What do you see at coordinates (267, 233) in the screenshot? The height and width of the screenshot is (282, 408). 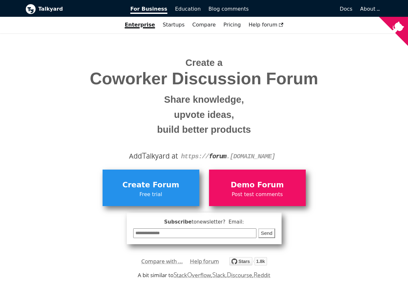 I see `button: Send` at bounding box center [267, 233].